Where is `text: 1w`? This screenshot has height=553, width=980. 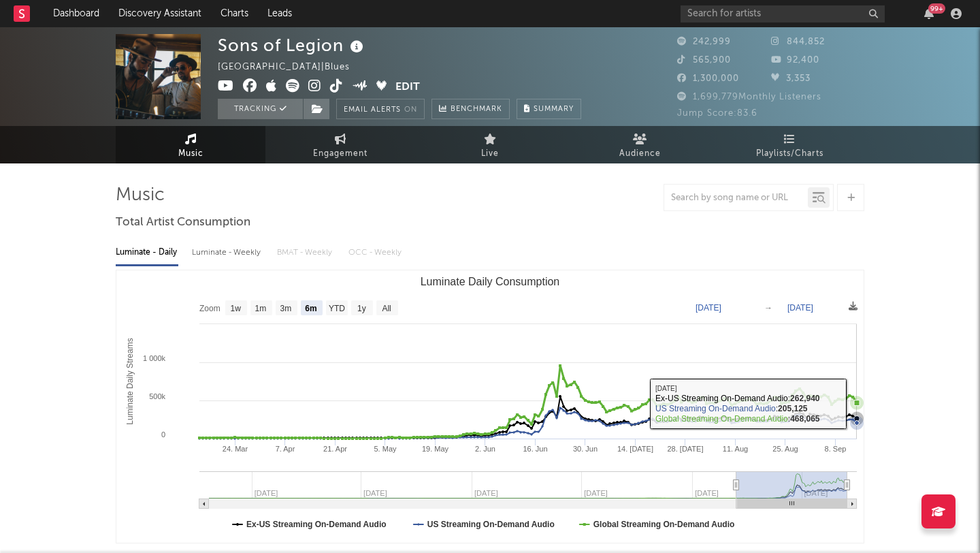 text: 1w is located at coordinates (236, 308).